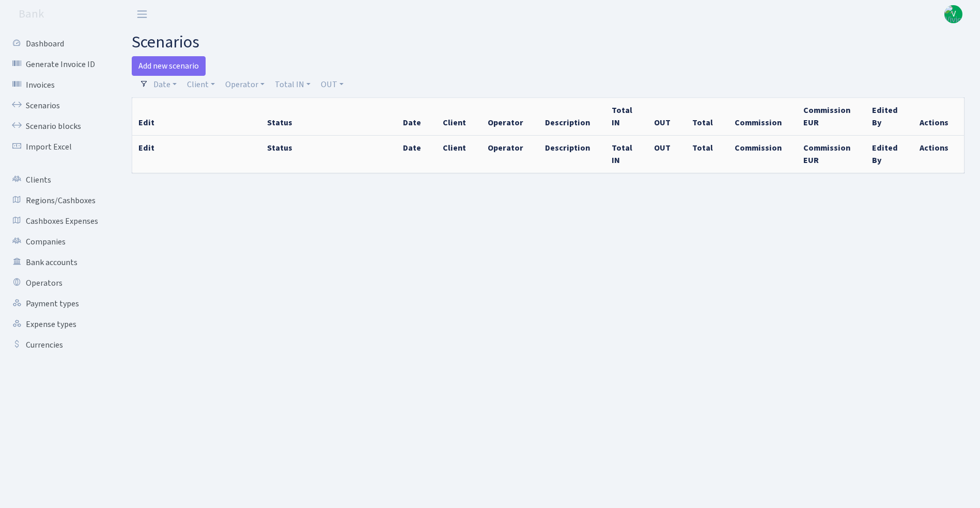 The height and width of the screenshot is (508, 980). What do you see at coordinates (953, 14) in the screenshot?
I see `a: V` at bounding box center [953, 14].